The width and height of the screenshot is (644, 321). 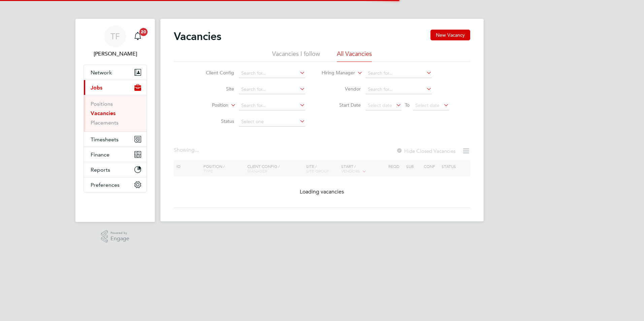 I want to click on h2: Vacancies, so click(x=198, y=36).